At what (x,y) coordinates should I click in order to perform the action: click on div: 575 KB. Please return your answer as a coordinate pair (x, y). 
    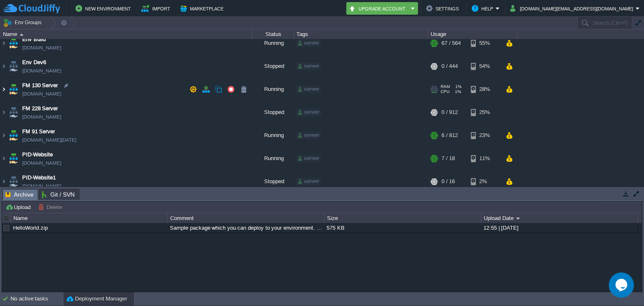
    Looking at the image, I should click on (402, 228).